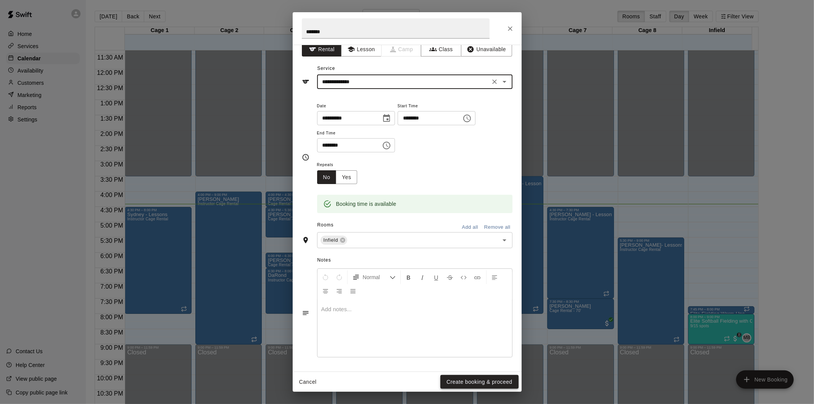  What do you see at coordinates (347, 177) in the screenshot?
I see `button: Yes` at bounding box center [347, 177].